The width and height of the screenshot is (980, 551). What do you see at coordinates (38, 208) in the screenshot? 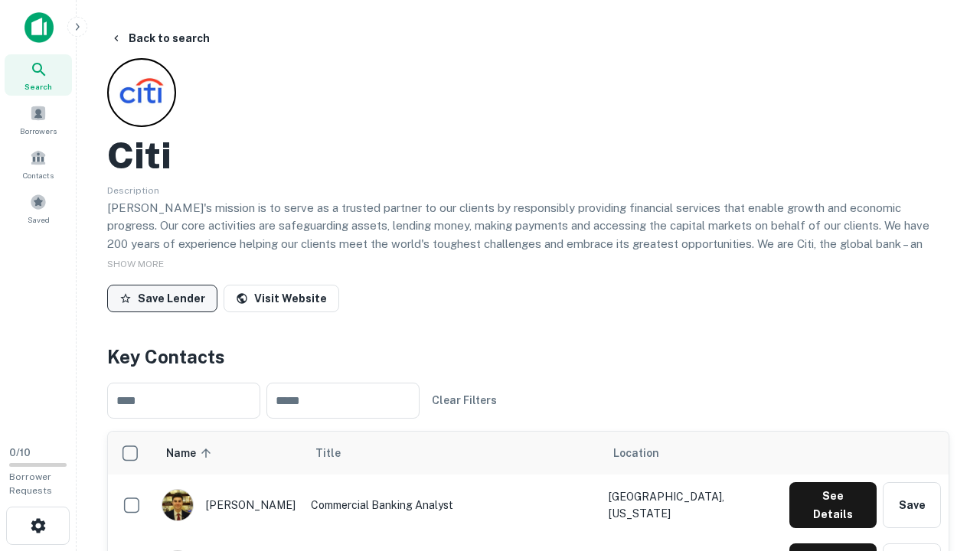
I see `a: Saved` at bounding box center [38, 208].